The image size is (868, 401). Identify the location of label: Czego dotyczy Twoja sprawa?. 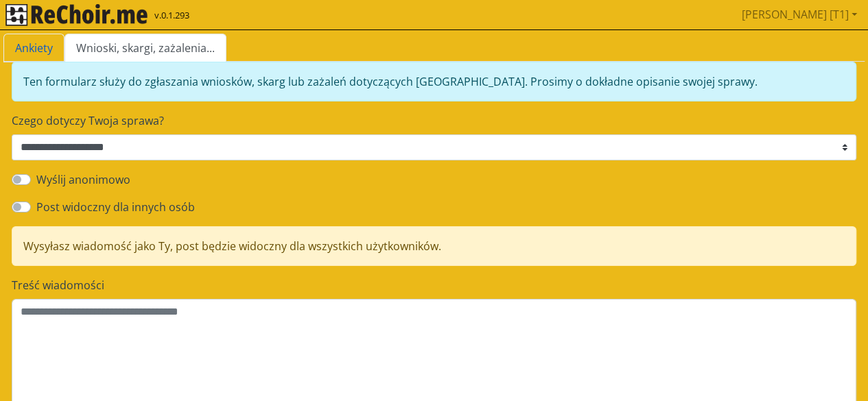
(434, 120).